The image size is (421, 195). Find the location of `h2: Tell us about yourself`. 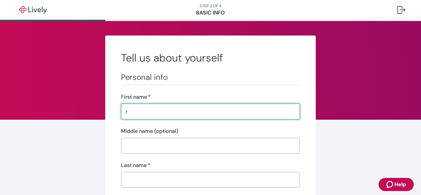

h2: Tell us about yourself is located at coordinates (210, 58).